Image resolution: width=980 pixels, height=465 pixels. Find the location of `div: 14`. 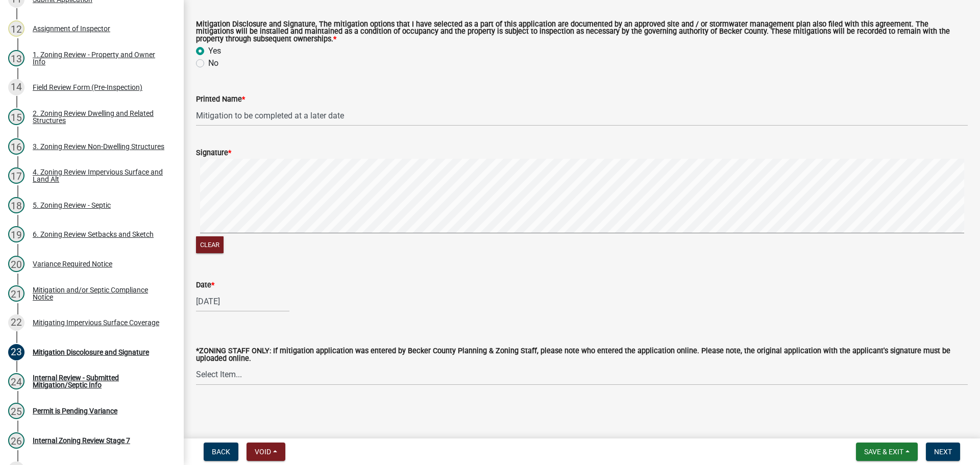

div: 14 is located at coordinates (17, 88).